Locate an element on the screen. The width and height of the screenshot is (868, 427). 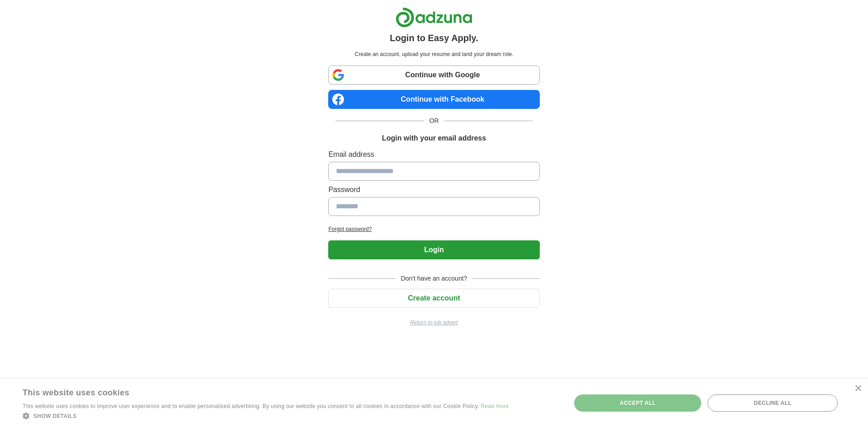
span: This website uses cookies to improve user experience and to enable personalised advertising. By u... is located at coordinates (251, 407).